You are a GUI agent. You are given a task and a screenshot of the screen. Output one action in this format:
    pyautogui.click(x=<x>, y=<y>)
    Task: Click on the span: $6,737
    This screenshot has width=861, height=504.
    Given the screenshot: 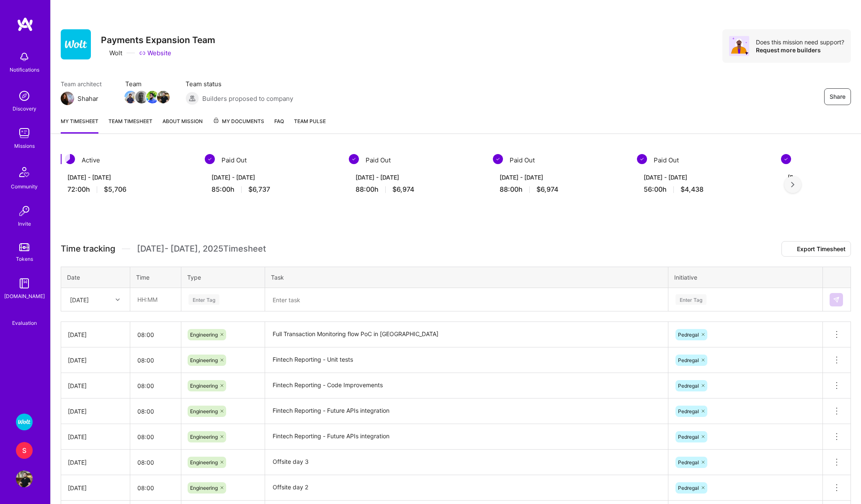 What is the action you would take?
    pyautogui.click(x=259, y=189)
    